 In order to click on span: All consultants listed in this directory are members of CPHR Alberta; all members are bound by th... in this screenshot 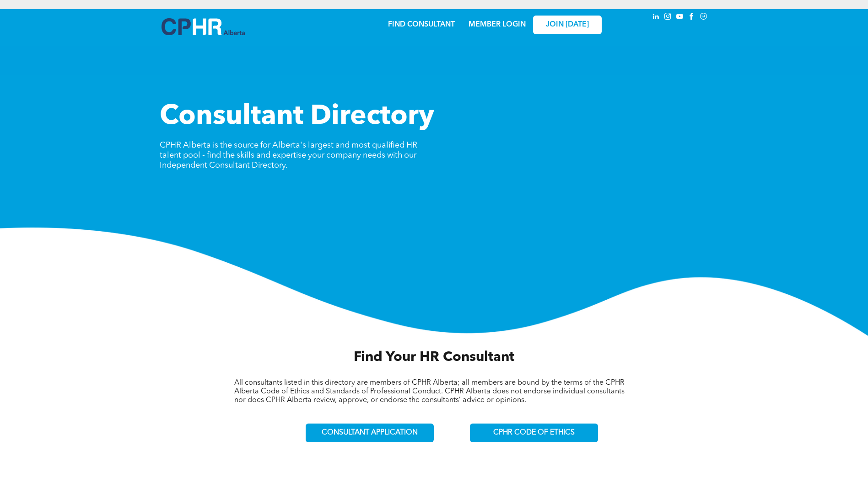, I will do `click(429, 392)`.